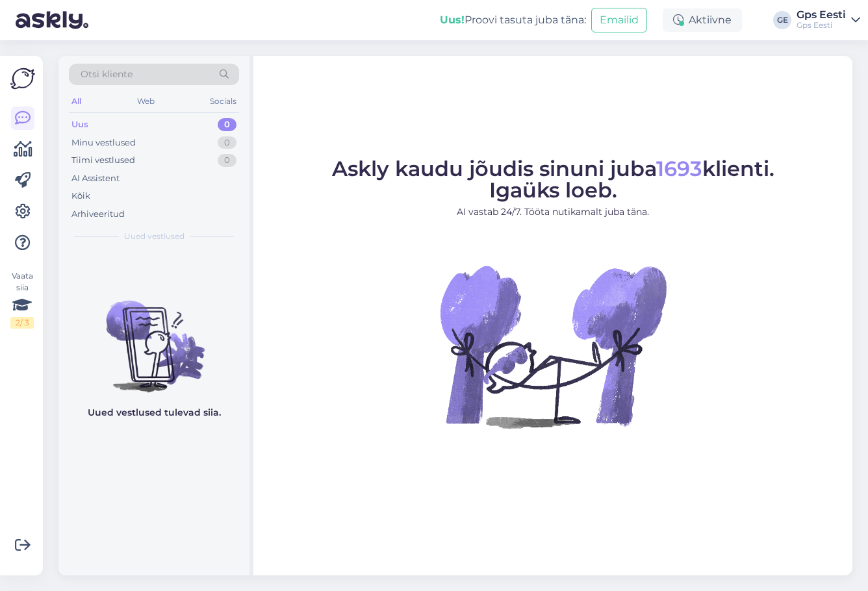 The width and height of the screenshot is (868, 591). I want to click on div: AI Assistent, so click(96, 179).